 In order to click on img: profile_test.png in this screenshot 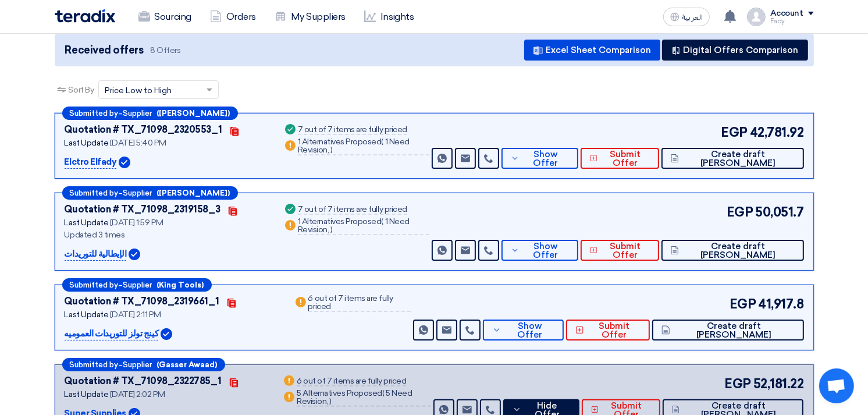, I will do `click(756, 17)`.